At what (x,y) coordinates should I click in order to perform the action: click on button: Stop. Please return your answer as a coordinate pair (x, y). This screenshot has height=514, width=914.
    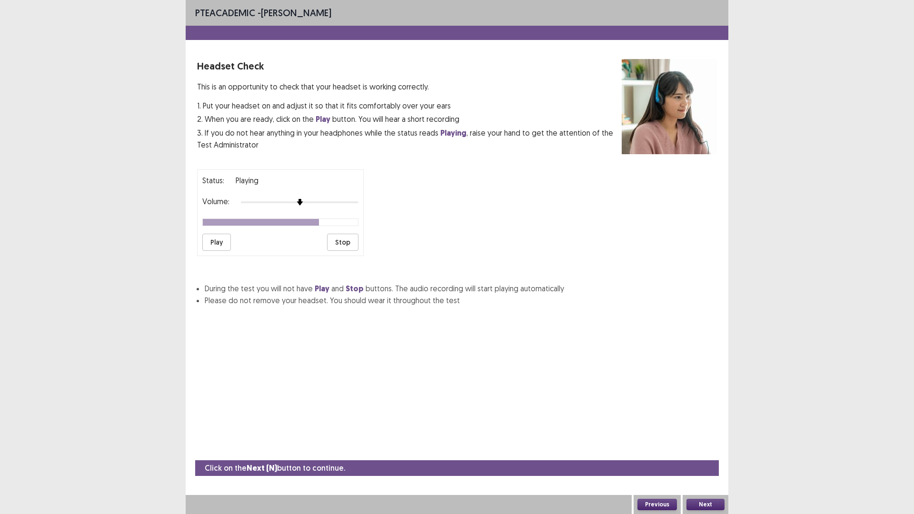
    Looking at the image, I should click on (343, 242).